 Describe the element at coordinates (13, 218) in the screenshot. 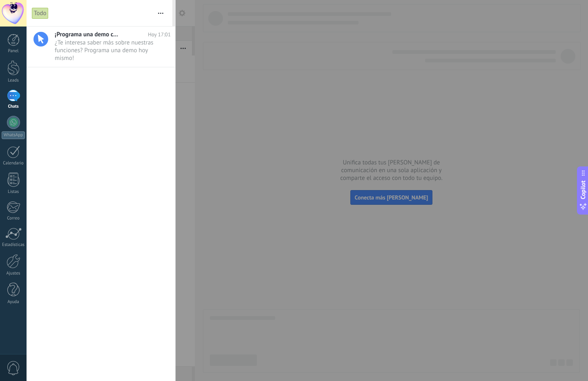

I see `div: Correo` at that location.